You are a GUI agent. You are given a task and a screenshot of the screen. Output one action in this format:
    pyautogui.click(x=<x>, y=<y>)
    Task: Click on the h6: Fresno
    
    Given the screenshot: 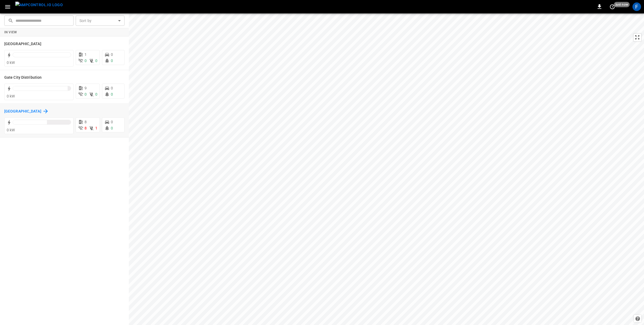 What is the action you would take?
    pyautogui.click(x=23, y=44)
    